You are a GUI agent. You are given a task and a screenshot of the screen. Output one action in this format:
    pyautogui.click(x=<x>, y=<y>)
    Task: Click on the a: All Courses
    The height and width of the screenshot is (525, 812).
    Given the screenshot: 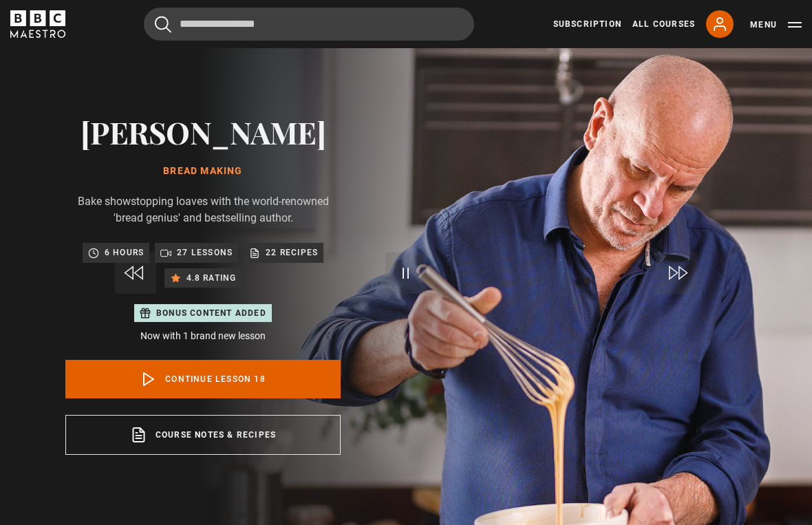 What is the action you would take?
    pyautogui.click(x=663, y=24)
    